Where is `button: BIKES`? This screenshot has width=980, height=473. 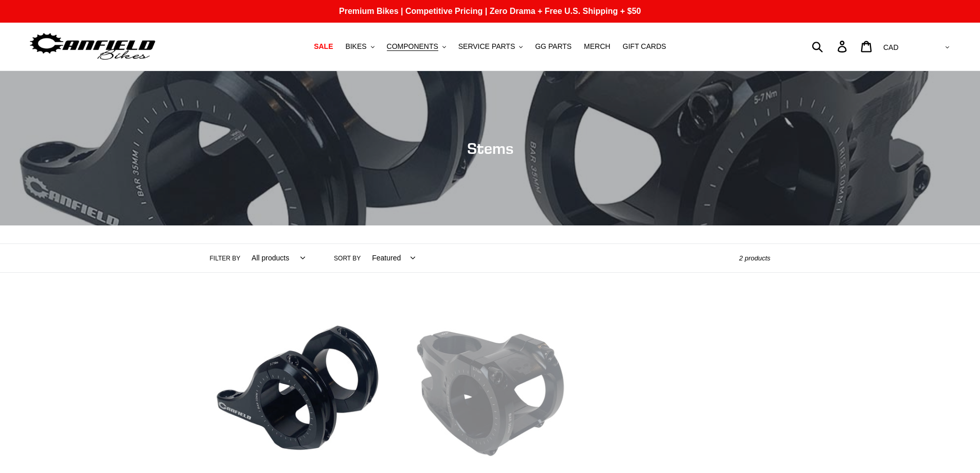
button: BIKES is located at coordinates (359, 46).